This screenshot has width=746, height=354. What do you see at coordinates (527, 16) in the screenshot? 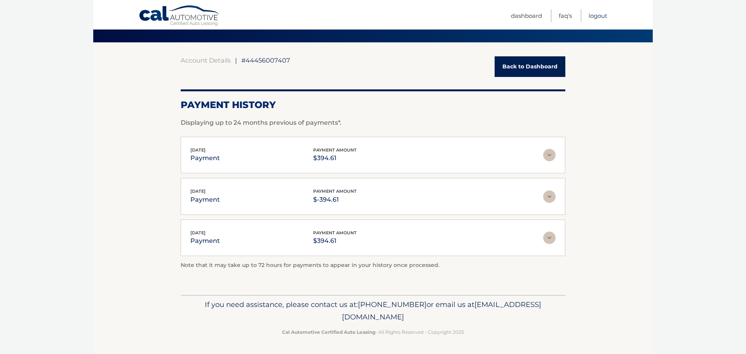
I see `a: Dashboard` at bounding box center [527, 16].